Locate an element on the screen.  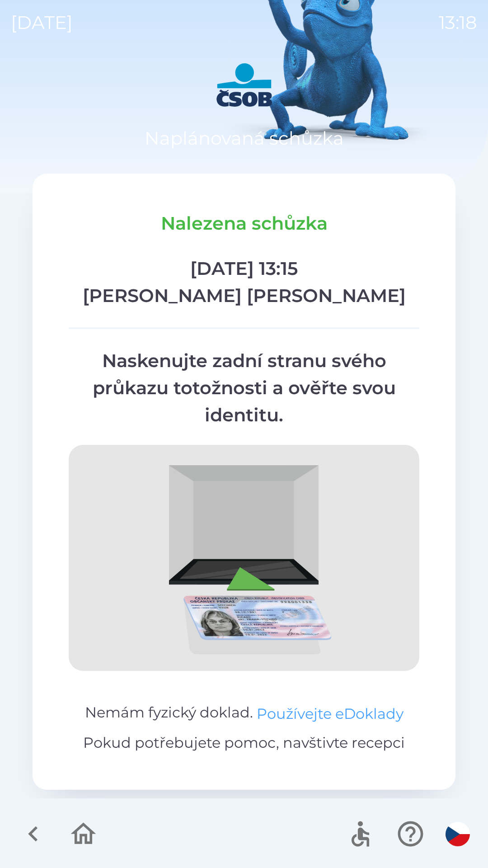
img: Logo is located at coordinates (244, 85).